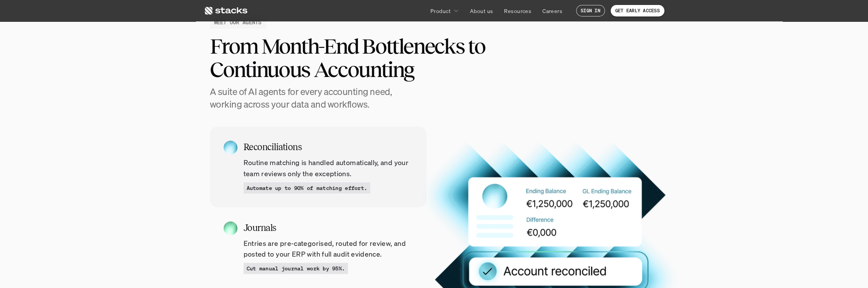 The height and width of the screenshot is (288, 868). What do you see at coordinates (328, 147) in the screenshot?
I see `h5: Reconciliations` at bounding box center [328, 147].